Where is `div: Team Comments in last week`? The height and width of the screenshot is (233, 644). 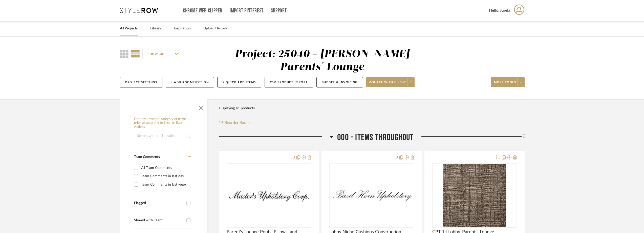
div: Team Comments in last week is located at coordinates (165, 185).